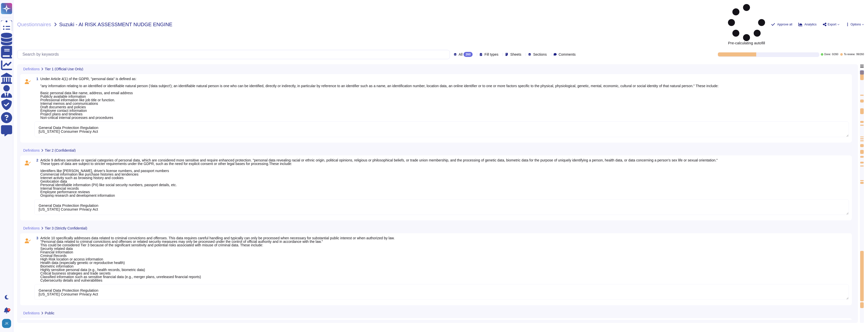 The height and width of the screenshot is (332, 868). What do you see at coordinates (50, 313) in the screenshot?
I see `span: Public` at bounding box center [50, 313].